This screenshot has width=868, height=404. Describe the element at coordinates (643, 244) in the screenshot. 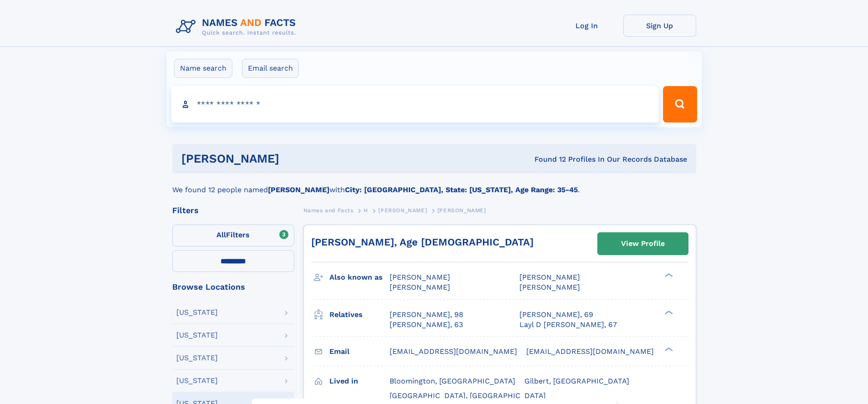

I see `a: View Profile` at that location.